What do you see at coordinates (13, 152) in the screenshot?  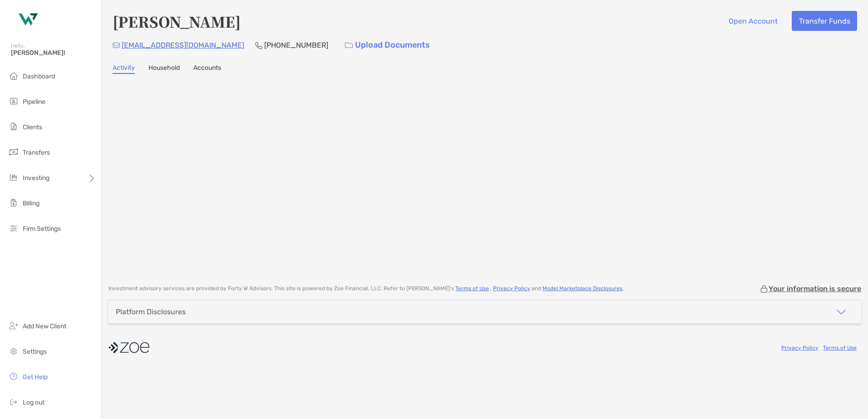 I see `img: transfers icon` at bounding box center [13, 152].